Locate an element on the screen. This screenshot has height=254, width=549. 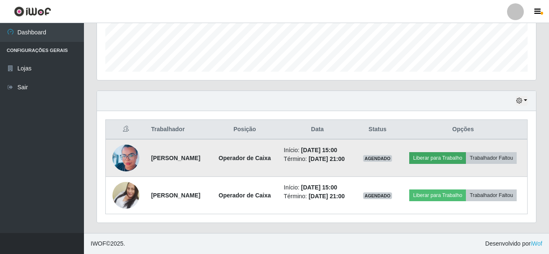
img: 1650895174401.jpeg is located at coordinates (126, 158).